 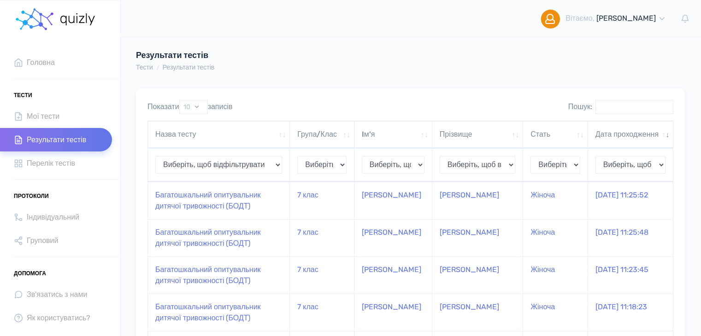 What do you see at coordinates (144, 67) in the screenshot?
I see `li: Тести` at bounding box center [144, 67].